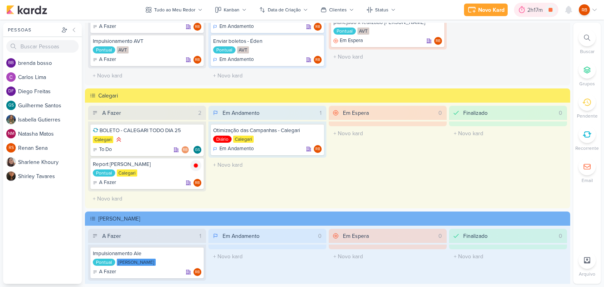 This screenshot has height=287, width=604. I want to click on li: Ctrl + F, so click(587, 42).